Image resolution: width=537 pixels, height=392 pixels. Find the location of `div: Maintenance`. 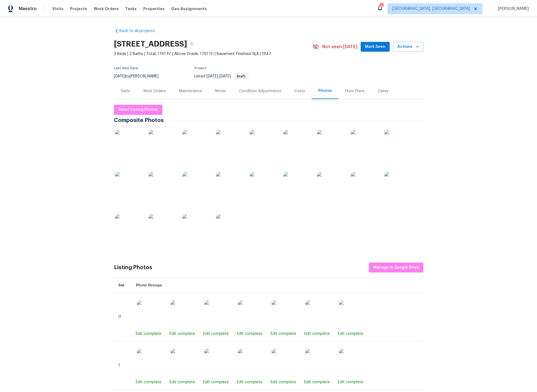

div: Maintenance is located at coordinates (191, 91).